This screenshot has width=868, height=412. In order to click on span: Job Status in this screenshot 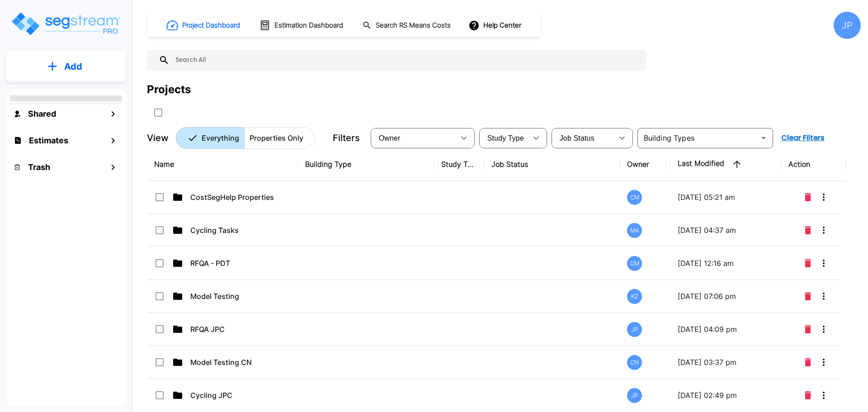, I will do `click(577, 138)`.